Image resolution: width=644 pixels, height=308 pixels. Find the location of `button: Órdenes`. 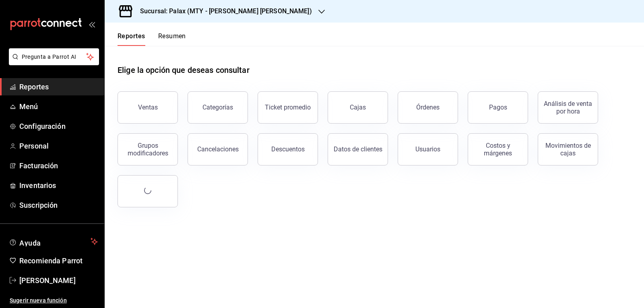

button: Órdenes is located at coordinates (428, 108).